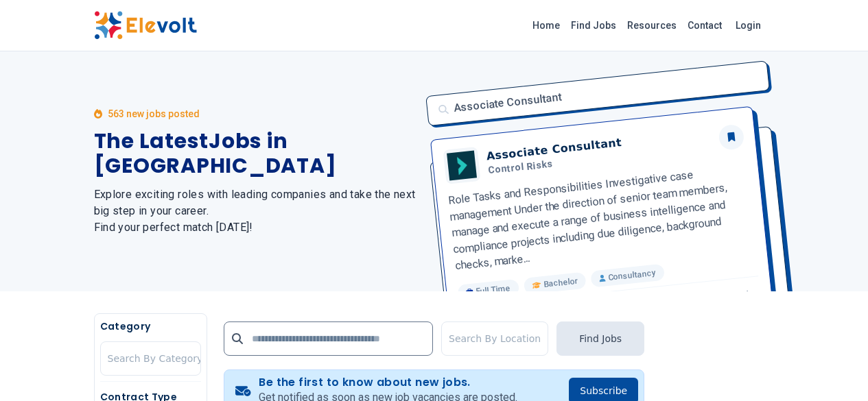 This screenshot has width=868, height=401. What do you see at coordinates (705, 25) in the screenshot?
I see `a: Contact` at bounding box center [705, 25].